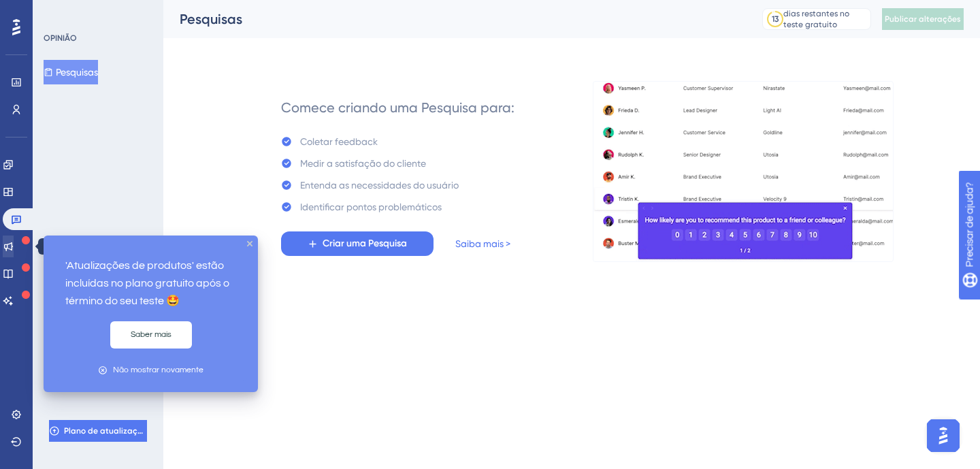 The image size is (980, 469). I want to click on font: Entenda as necessidades do usuário, so click(379, 185).